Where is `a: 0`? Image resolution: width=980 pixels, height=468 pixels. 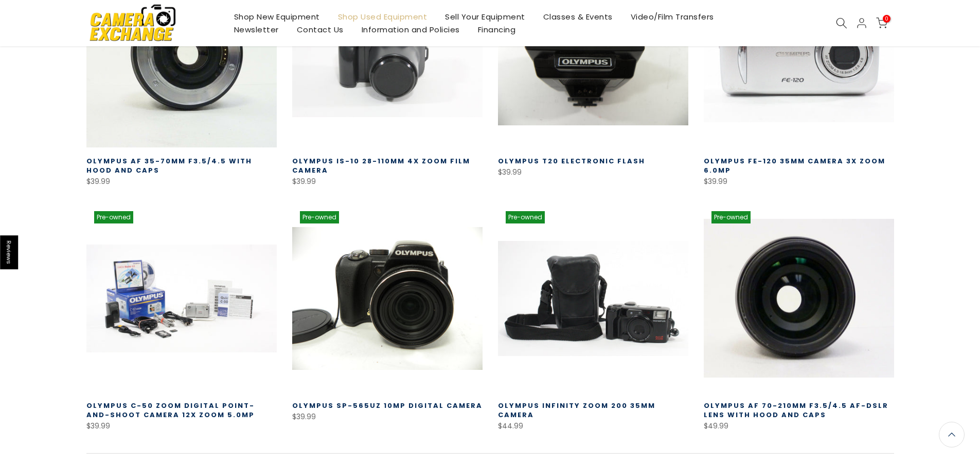
a: 0 is located at coordinates (882, 23).